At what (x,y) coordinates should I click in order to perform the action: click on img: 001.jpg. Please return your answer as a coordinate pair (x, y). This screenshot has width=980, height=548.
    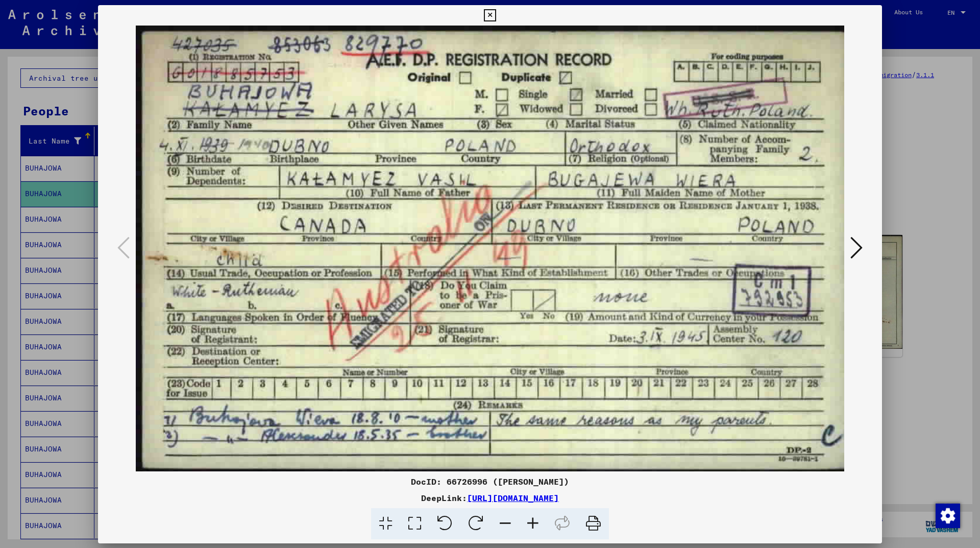
    Looking at the image, I should click on (490, 249).